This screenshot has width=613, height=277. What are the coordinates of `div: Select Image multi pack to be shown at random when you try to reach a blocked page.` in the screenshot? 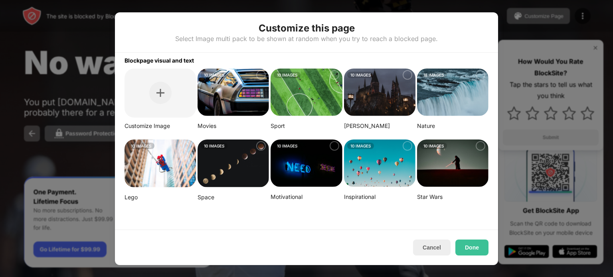 It's located at (306, 39).